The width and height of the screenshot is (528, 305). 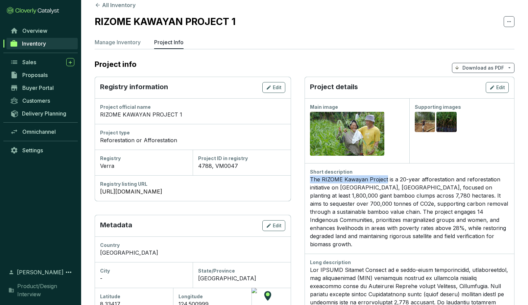 What do you see at coordinates (42, 75) in the screenshot?
I see `a: Proposals` at bounding box center [42, 75].